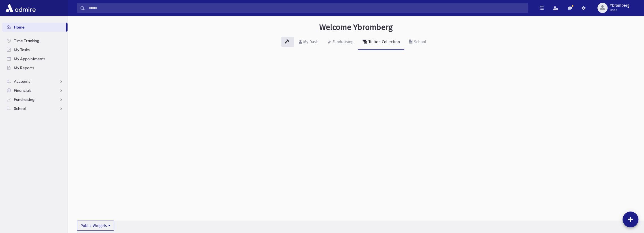 The height and width of the screenshot is (233, 644). What do you see at coordinates (22, 50) in the screenshot?
I see `span: My Tasks` at bounding box center [22, 50].